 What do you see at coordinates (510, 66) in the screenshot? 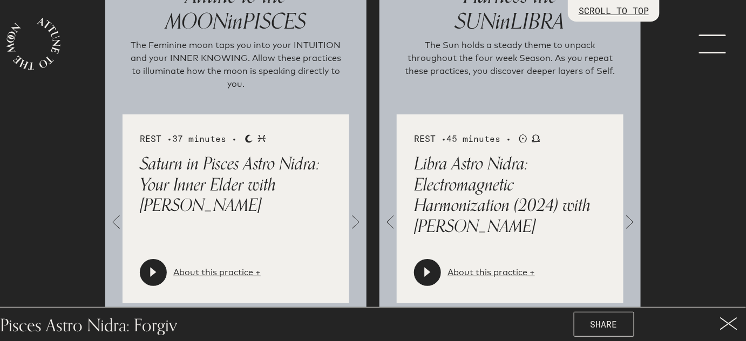
I see `p: The Sun holds a steady theme to unpack throughout the four week Season. As you repeat these pract...` at bounding box center [510, 66].